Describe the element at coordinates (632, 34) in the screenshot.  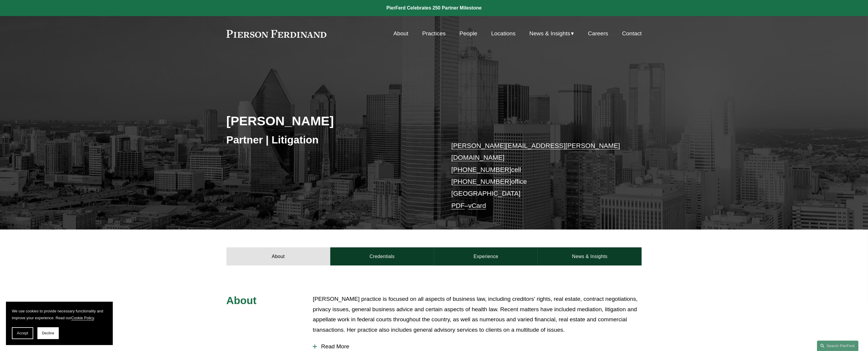
I see `a: Contact` at that location.